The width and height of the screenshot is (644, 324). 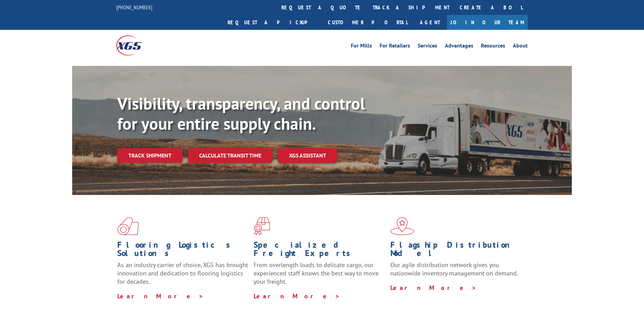 What do you see at coordinates (183, 250) in the screenshot?
I see `h1: Flooring Logistics Solutions` at bounding box center [183, 250].